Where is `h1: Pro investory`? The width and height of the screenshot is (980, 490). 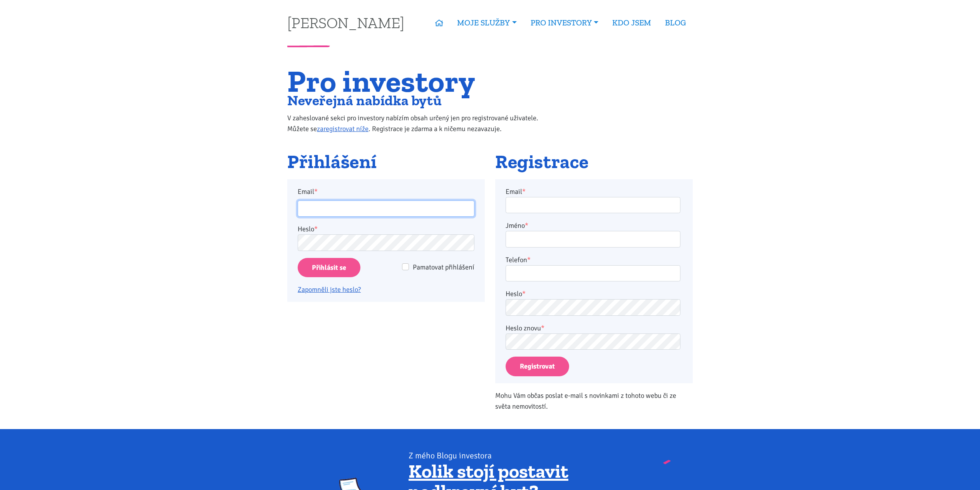
h1: Pro investory is located at coordinates (421, 81).